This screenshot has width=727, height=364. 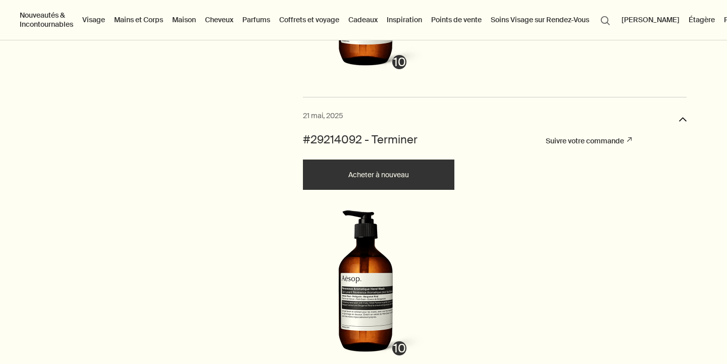 What do you see at coordinates (379, 175) in the screenshot?
I see `button: Acheter à nouveau` at bounding box center [379, 175].